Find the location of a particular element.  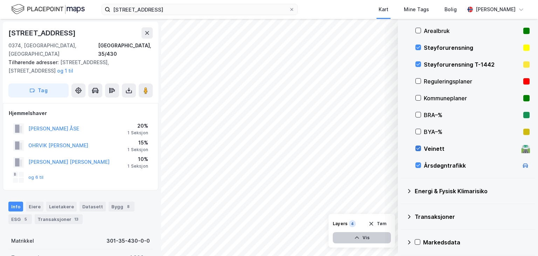

div: Arealbruk is located at coordinates (472, 31).